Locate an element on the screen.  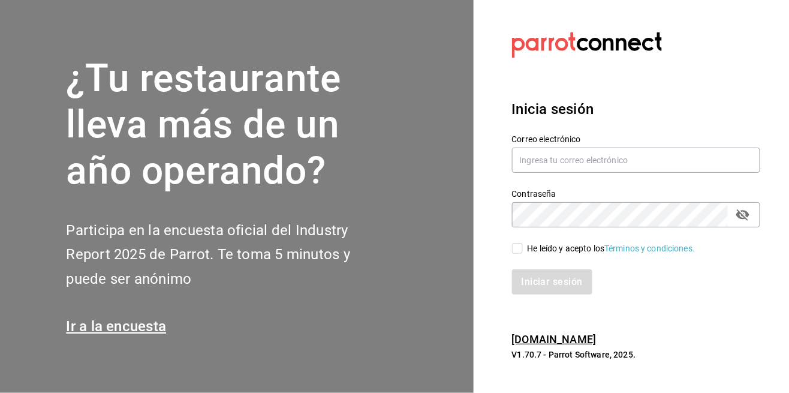
h3: Inicia sesión is located at coordinates (636, 109).